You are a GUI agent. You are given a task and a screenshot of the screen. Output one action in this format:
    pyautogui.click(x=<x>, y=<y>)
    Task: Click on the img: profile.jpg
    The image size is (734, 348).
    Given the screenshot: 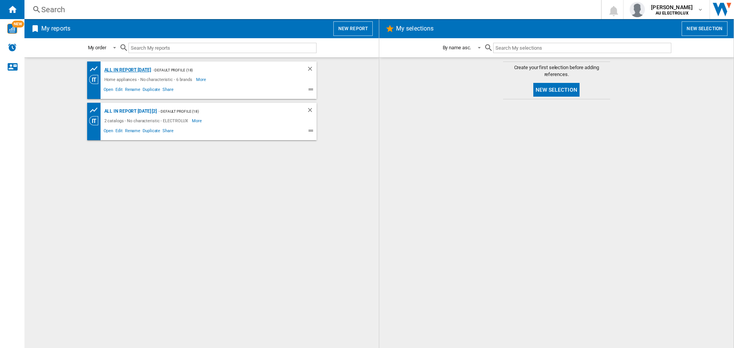 What is the action you would take?
    pyautogui.click(x=638, y=10)
    